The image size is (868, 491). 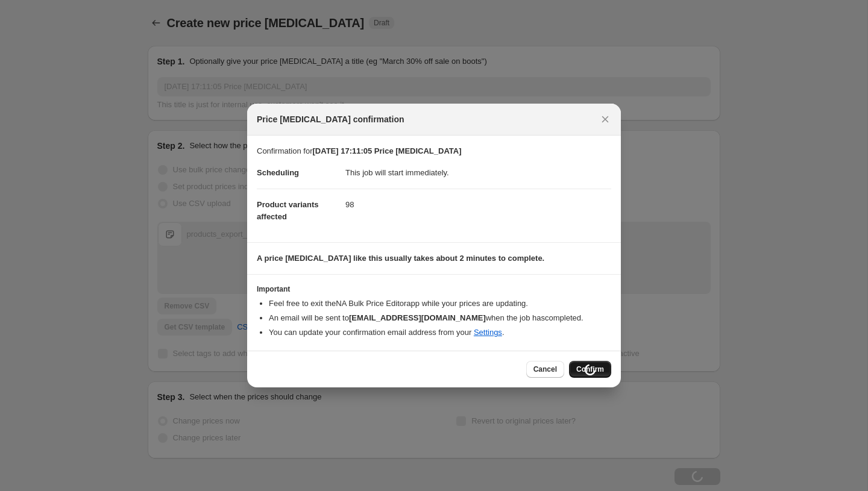 I want to click on li: An email will be sent to when the job has completed ., so click(x=440, y=318).